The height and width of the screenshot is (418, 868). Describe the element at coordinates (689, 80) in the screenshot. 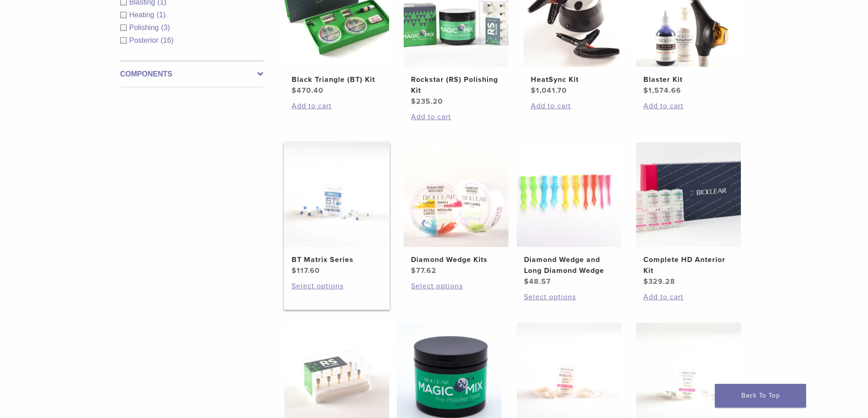

I see `h2: Blaster Kit` at that location.